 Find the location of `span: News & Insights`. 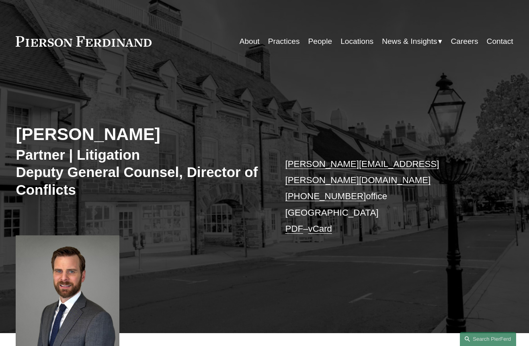

span: News & Insights is located at coordinates (409, 41).